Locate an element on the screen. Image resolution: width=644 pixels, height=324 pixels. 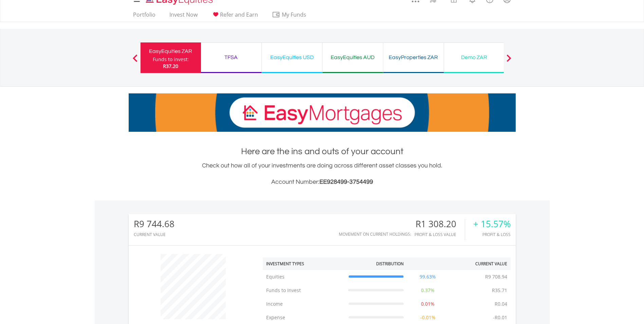
div: EasyEquities ZAR is located at coordinates (171, 51).